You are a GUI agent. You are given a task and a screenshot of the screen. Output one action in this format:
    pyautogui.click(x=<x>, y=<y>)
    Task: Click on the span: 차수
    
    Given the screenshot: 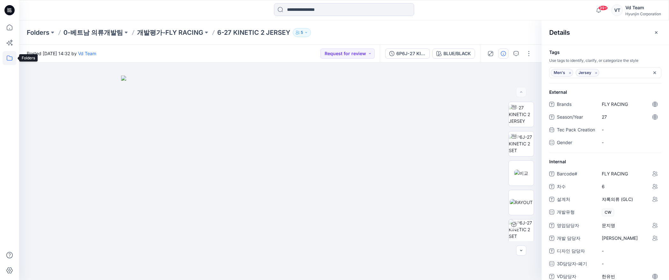 What is the action you would take?
    pyautogui.click(x=576, y=187)
    